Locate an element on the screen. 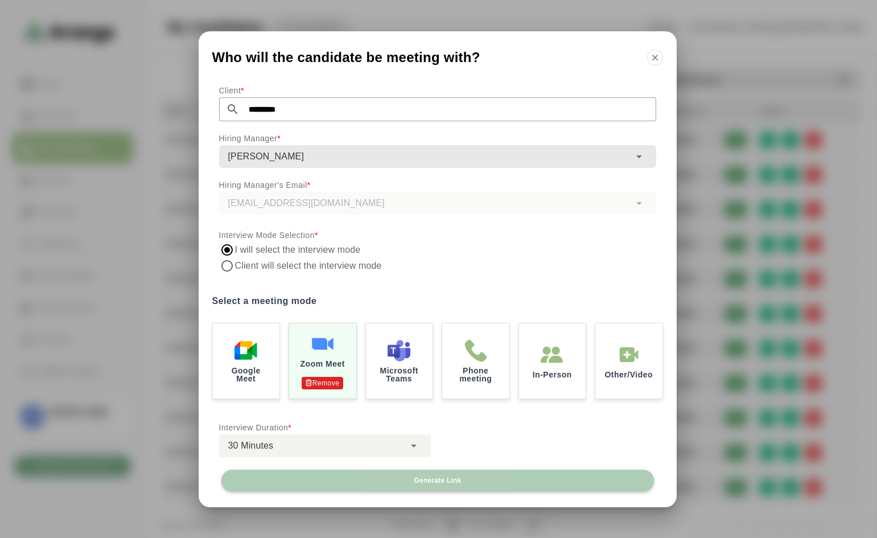  p: Hiring Manager's Email is located at coordinates (438, 185).